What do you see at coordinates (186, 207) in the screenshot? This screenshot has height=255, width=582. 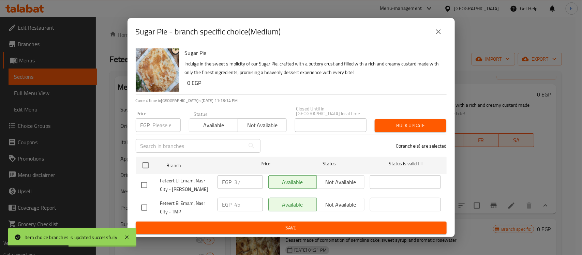 I see `span: Feteert El Emam, Nasr City - TMP` at bounding box center [186, 207].